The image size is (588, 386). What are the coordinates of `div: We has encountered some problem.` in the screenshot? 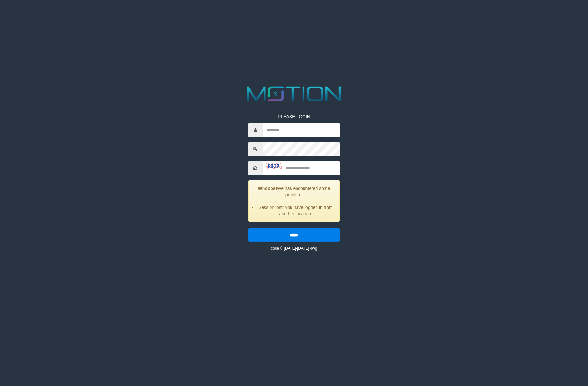 It's located at (294, 201).